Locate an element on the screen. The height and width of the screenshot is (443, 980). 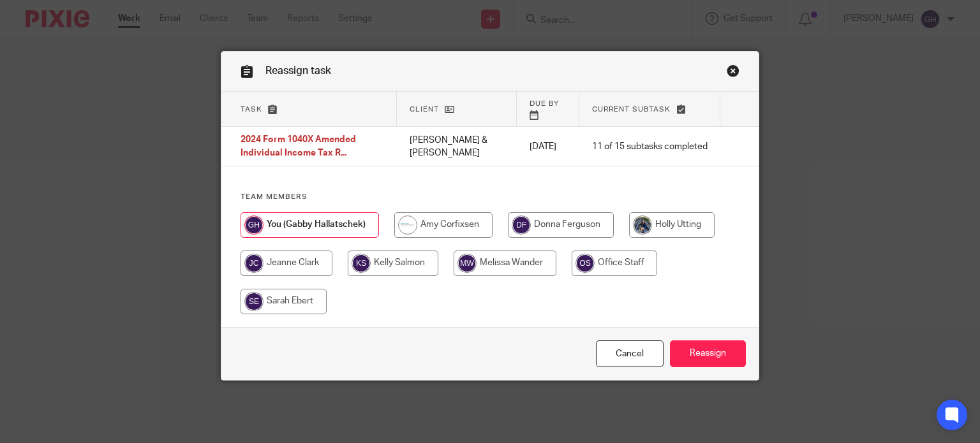
span: Task is located at coordinates (251, 109).